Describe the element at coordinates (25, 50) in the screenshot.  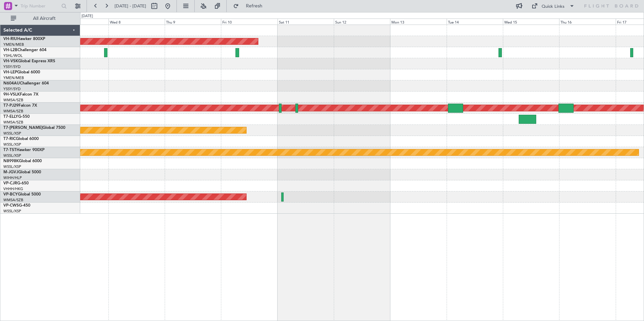
I see `a: VH-L2BChallenger 604` at that location.